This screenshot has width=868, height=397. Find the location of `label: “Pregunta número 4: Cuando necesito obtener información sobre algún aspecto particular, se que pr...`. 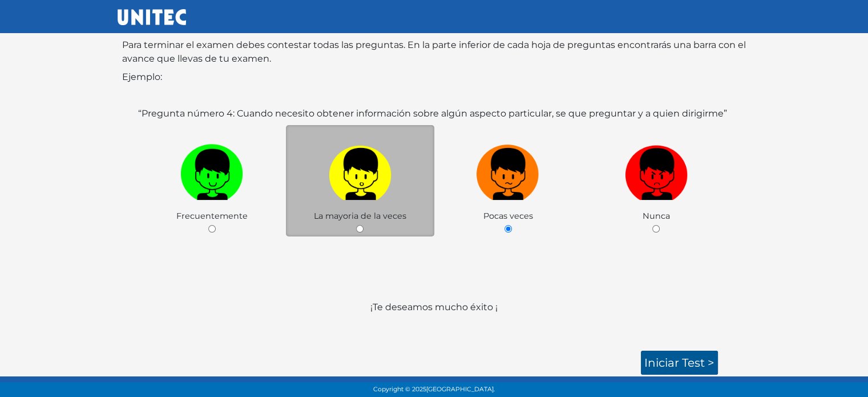

label: “Pregunta número 4: Cuando necesito obtener información sobre algún aspecto particular, se que pr... is located at coordinates (433, 114).